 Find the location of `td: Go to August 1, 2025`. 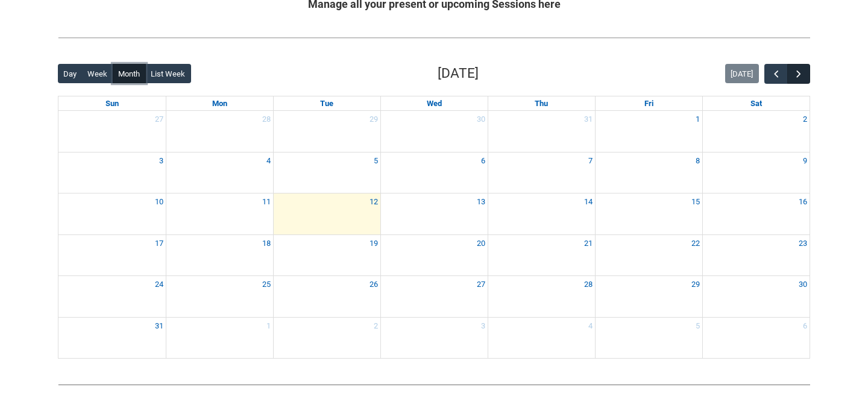

td: Go to August 1, 2025 is located at coordinates (649, 131).